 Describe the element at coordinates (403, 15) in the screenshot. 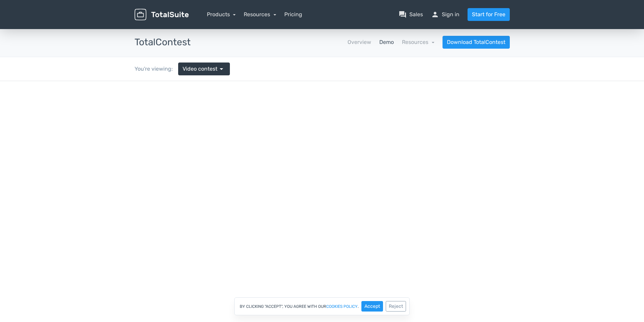

I see `span: question_answer` at that location.